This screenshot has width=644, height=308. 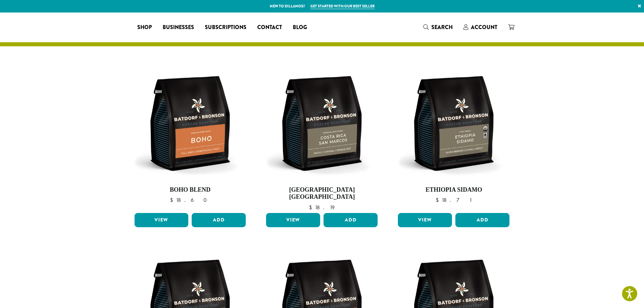 I want to click on img: BB-12oz-Costa-Rica-San-Marcos-Stock.webp, so click(x=322, y=124).